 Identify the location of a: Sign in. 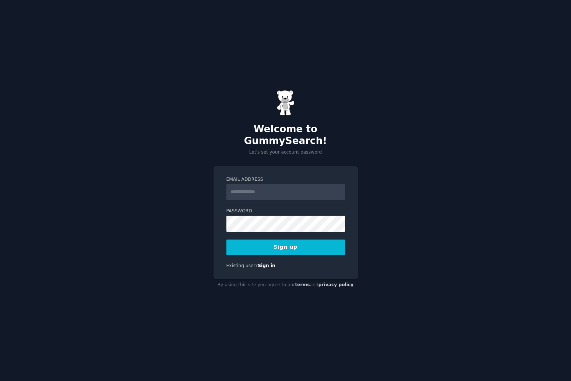
(266, 266).